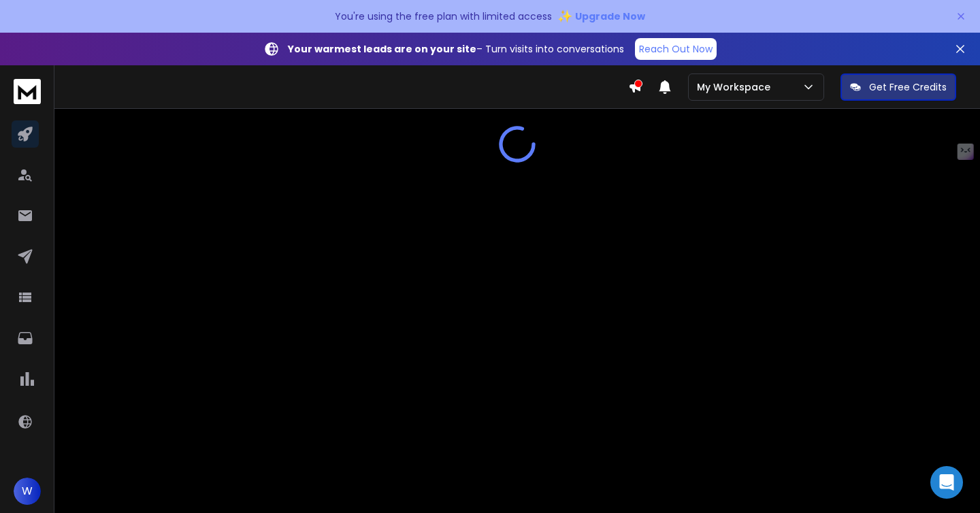 The image size is (980, 513). I want to click on p: My Workspace, so click(737, 87).